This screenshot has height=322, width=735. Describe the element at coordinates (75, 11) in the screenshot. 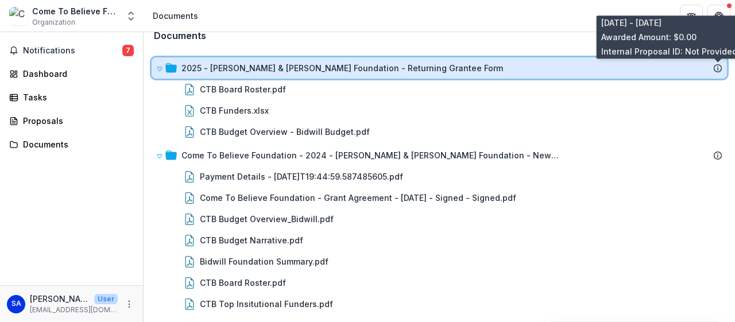

I see `div: Come To Believe Foundation` at that location.